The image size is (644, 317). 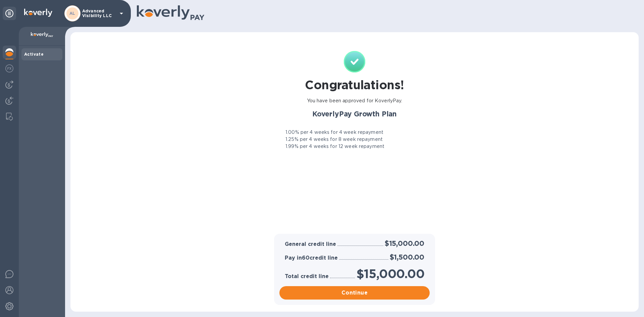 I want to click on h3: General credit line, so click(x=310, y=244).